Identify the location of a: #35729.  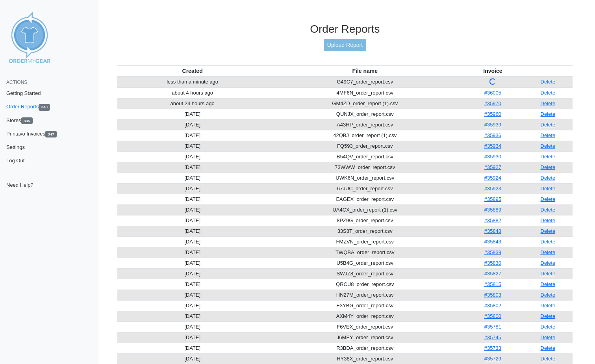
(492, 358).